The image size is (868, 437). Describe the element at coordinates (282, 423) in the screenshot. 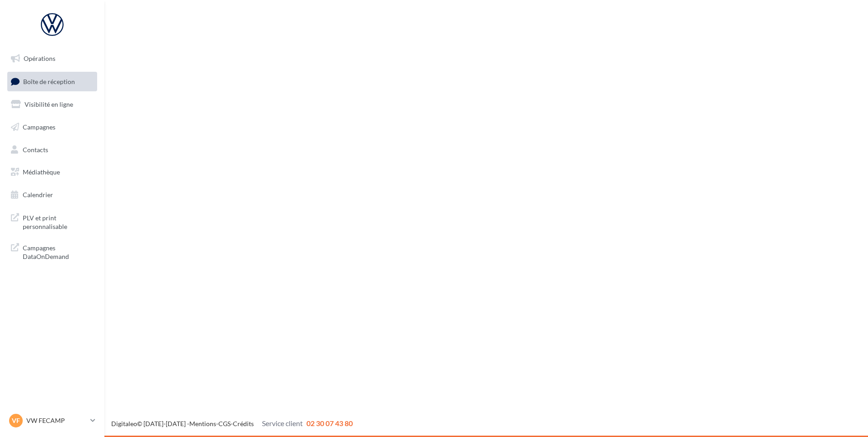

I see `span: Service client` at that location.